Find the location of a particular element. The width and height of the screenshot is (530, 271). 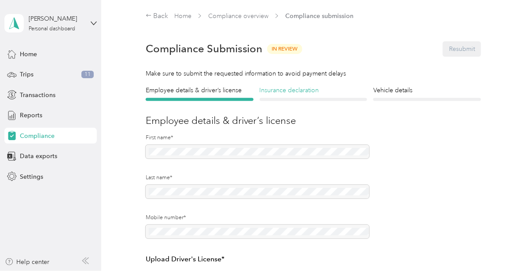

label: First name* is located at coordinates (257, 138).